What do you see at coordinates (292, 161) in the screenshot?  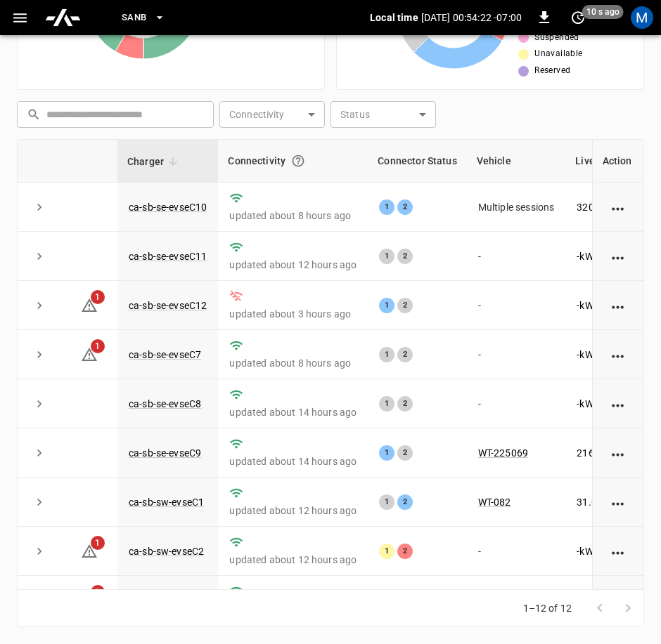 I see `div: Connectivity` at bounding box center [292, 161].